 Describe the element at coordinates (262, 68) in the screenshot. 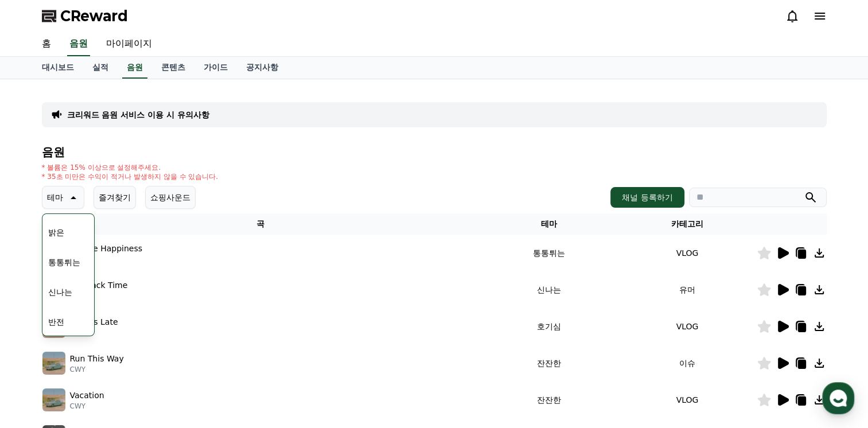

I see `a: 공지사항` at that location.